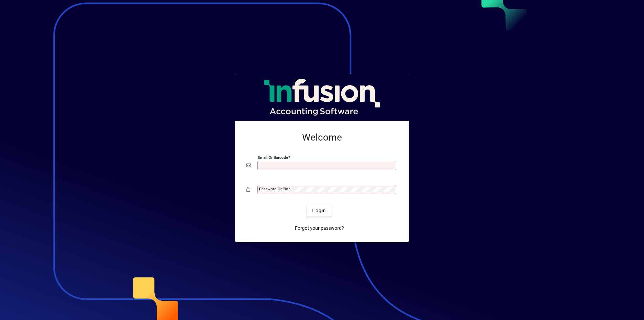 The width and height of the screenshot is (644, 320). I want to click on a: Forgot your password?, so click(319, 228).